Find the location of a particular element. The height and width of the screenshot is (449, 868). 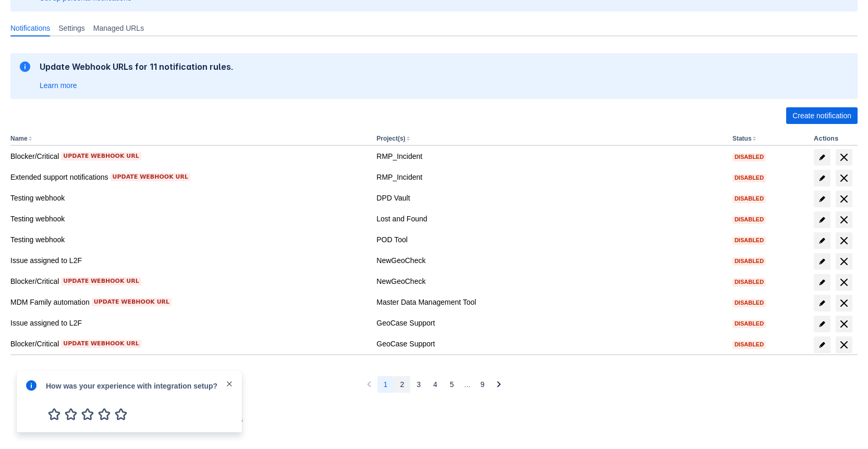

div: MDM Family automation is located at coordinates (189, 302).